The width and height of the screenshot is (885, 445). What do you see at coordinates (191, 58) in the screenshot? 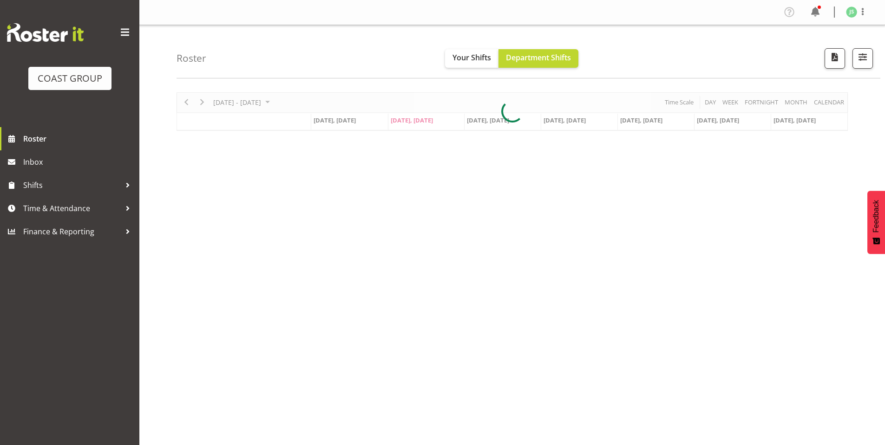
I see `h4: Roster` at bounding box center [191, 58].